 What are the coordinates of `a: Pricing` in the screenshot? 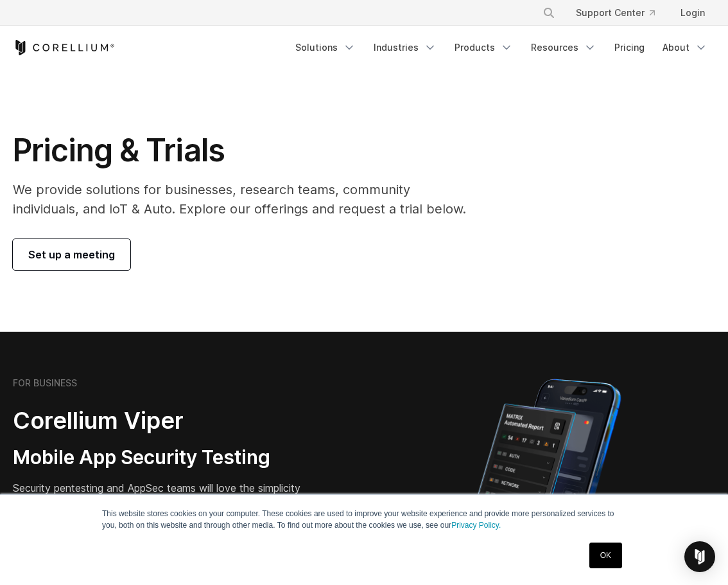 It's located at (630, 48).